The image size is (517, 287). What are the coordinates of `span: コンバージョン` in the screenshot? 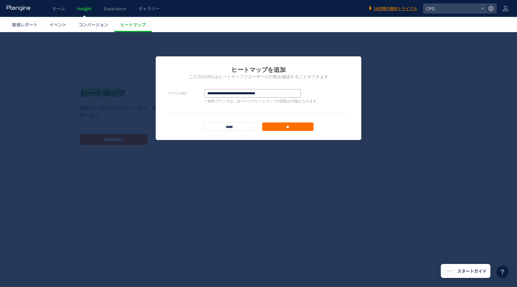 It's located at (93, 25).